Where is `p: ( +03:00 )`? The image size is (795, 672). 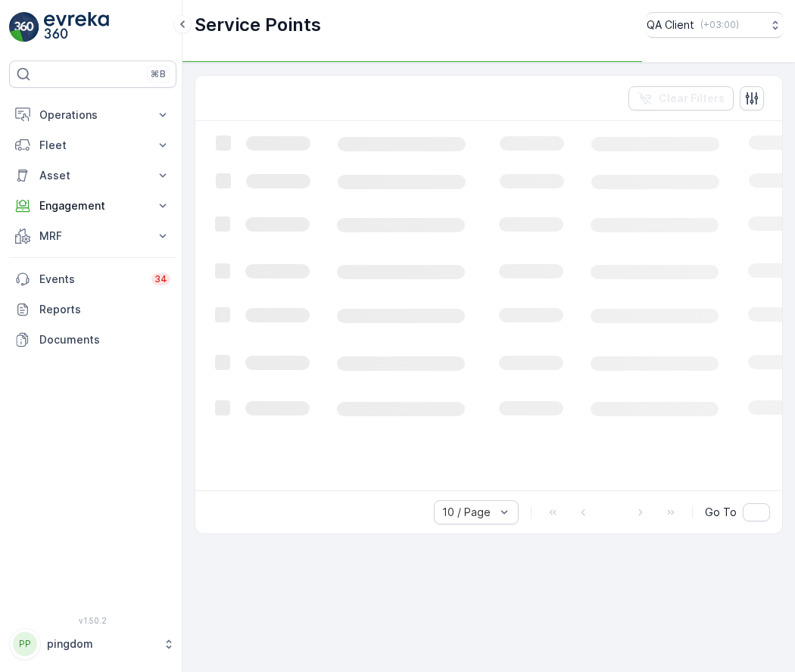
p: ( +03:00 ) is located at coordinates (719, 25).